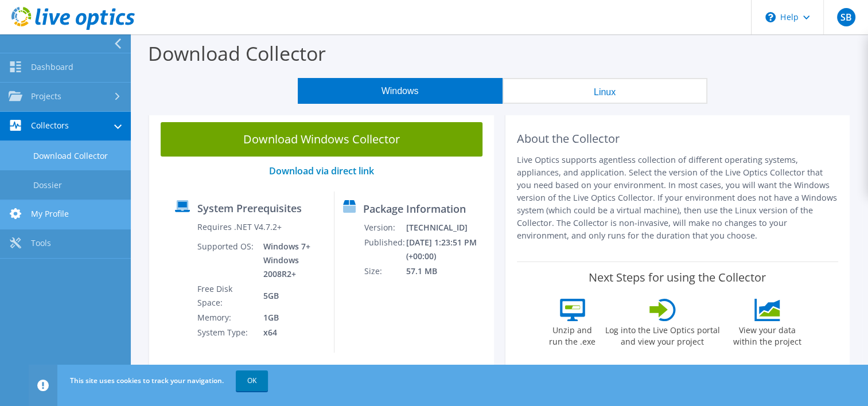  Describe the element at coordinates (385, 250) in the screenshot. I see `td: Published:` at that location.